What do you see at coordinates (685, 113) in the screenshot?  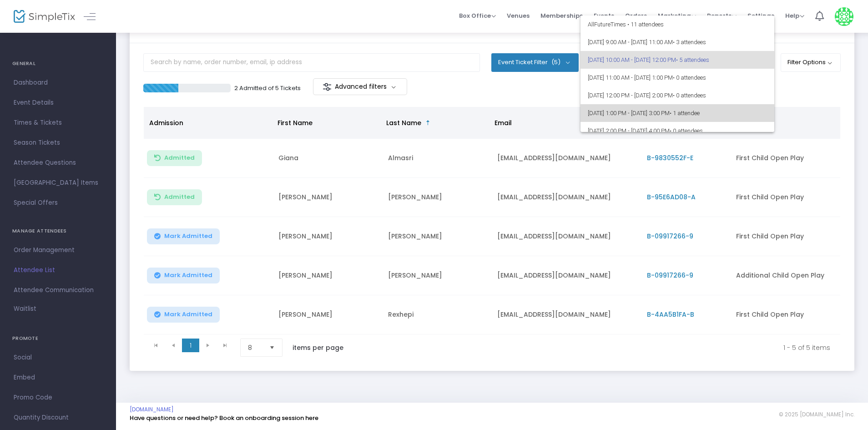 I see `span: • 1 attendee` at bounding box center [685, 113].